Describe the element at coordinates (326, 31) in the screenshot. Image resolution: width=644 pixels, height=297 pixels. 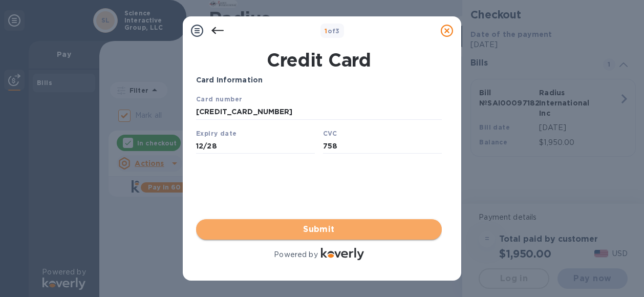
I see `span: 1` at that location.